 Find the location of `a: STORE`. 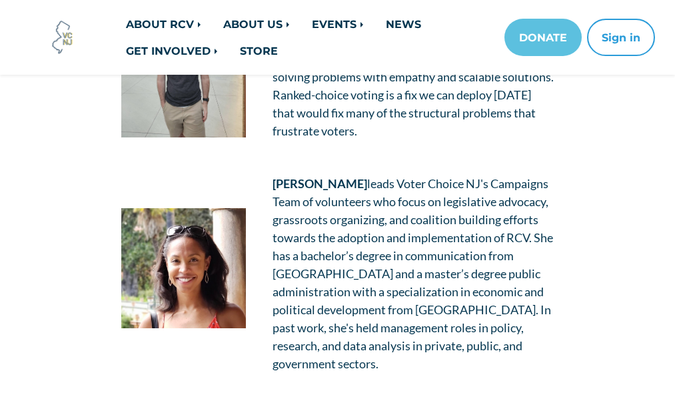

a: STORE is located at coordinates (259, 51).